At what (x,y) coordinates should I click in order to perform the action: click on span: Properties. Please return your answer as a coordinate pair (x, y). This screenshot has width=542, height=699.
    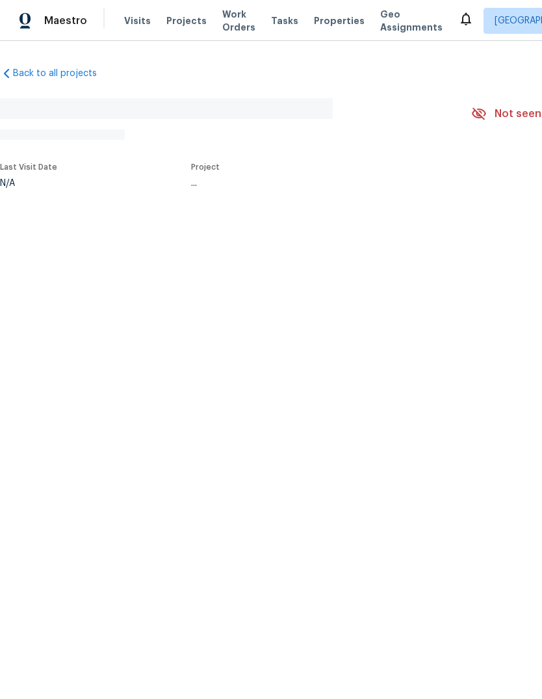
    Looking at the image, I should click on (339, 21).